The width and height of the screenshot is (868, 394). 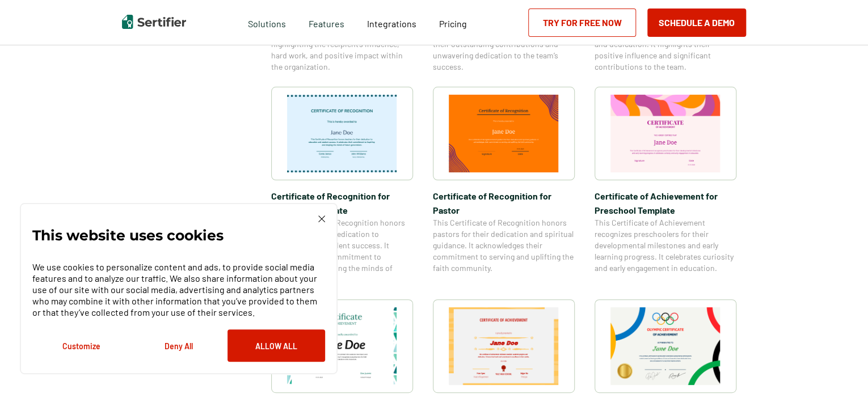 I want to click on div: Chat Widget, so click(x=840, y=367).